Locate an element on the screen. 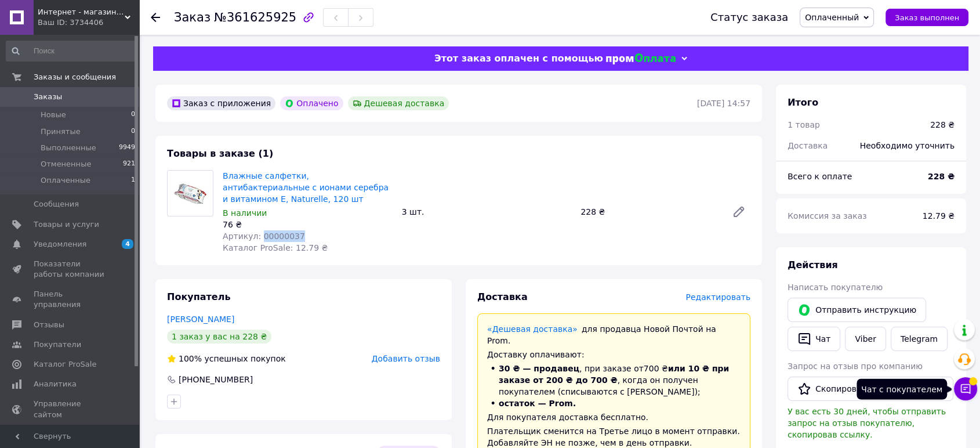 Image resolution: width=980 pixels, height=448 pixels. span: Новые is located at coordinates (53, 115).